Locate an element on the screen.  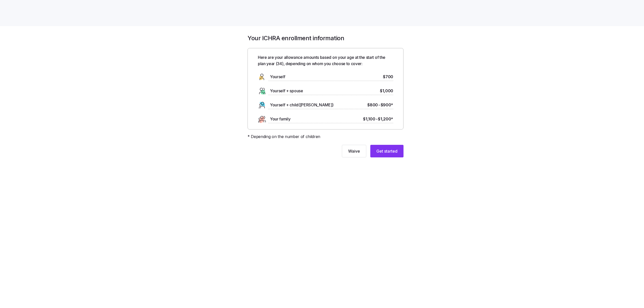
span: * Depending on the number of children is located at coordinates (284, 137).